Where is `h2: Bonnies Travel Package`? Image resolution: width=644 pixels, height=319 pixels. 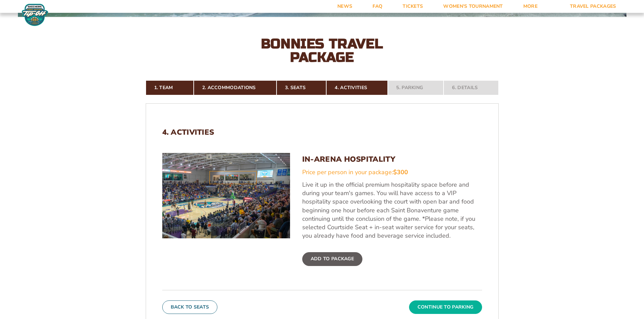
h2: Bonnies Travel Package is located at coordinates (322, 50).